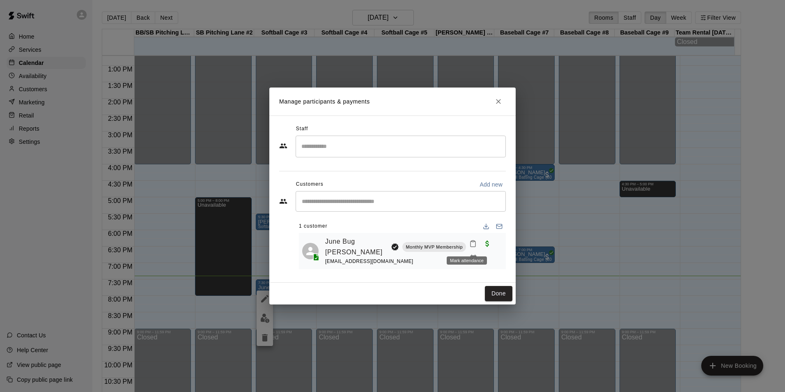 The width and height of the screenshot is (785, 392). Describe the element at coordinates (491, 184) in the screenshot. I see `p: Add new` at that location.